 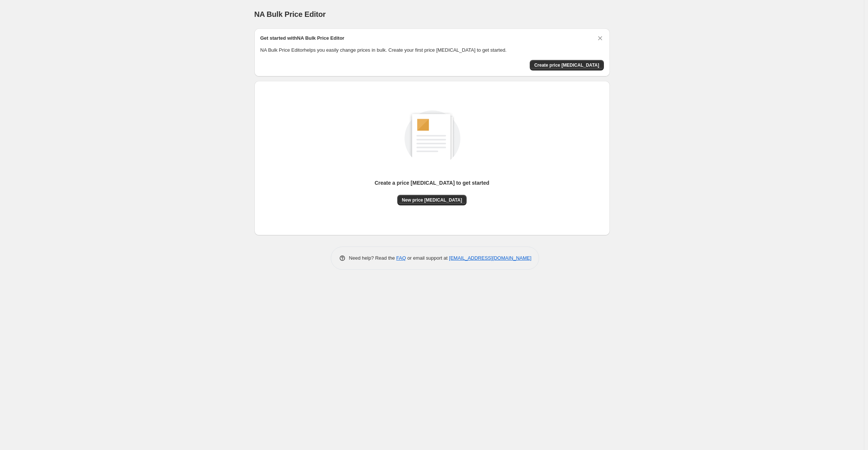 What do you see at coordinates (432, 50) in the screenshot?
I see `p: NA Bulk Price Editor helps you easily change prices in bulk. Create your first price [MEDICAL_DAT...` at bounding box center [432, 50].